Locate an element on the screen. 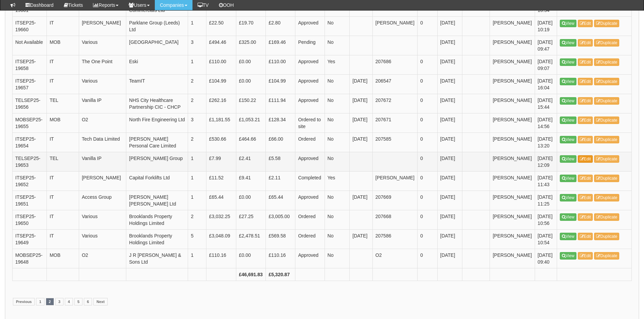 The height and width of the screenshot is (319, 644). td: Eski is located at coordinates (157, 65).